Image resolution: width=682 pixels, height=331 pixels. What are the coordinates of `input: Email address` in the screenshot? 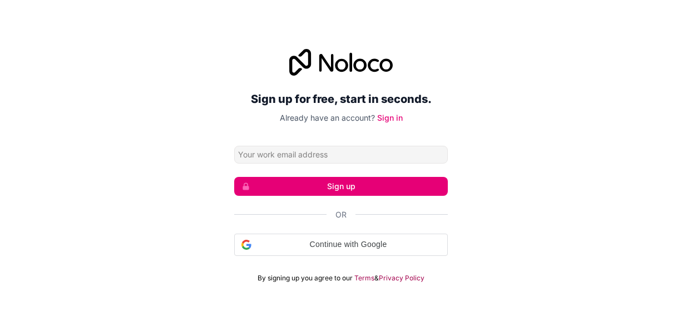 It's located at (341, 155).